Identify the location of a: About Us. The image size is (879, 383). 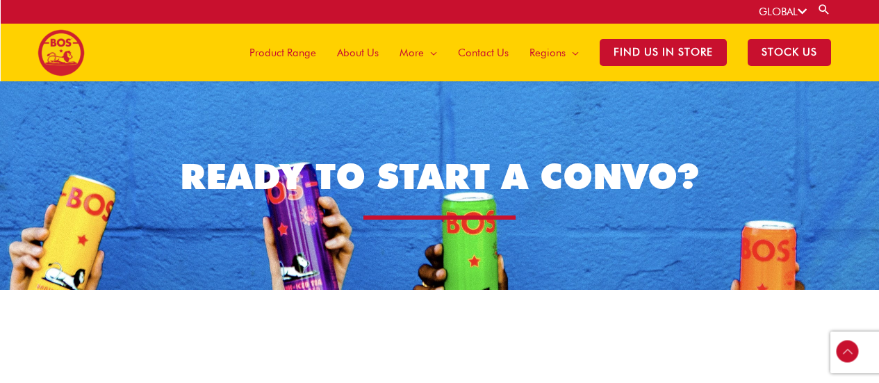
(358, 52).